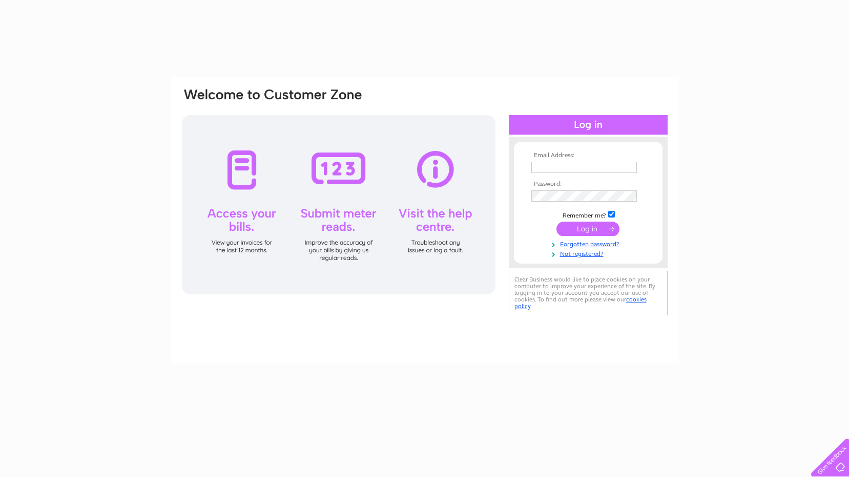 The width and height of the screenshot is (849, 477). What do you see at coordinates (588, 156) in the screenshot?
I see `th: Email Address:` at bounding box center [588, 156].